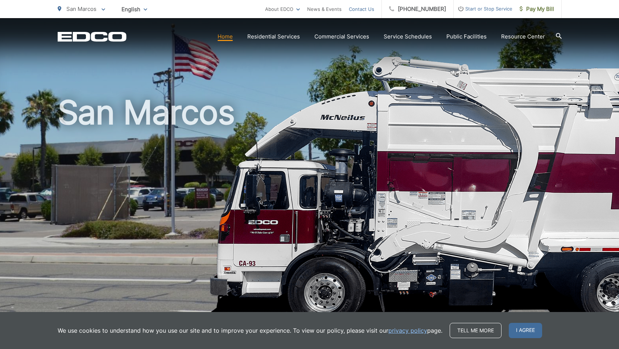  What do you see at coordinates (324, 9) in the screenshot?
I see `a: News & Events` at bounding box center [324, 9].